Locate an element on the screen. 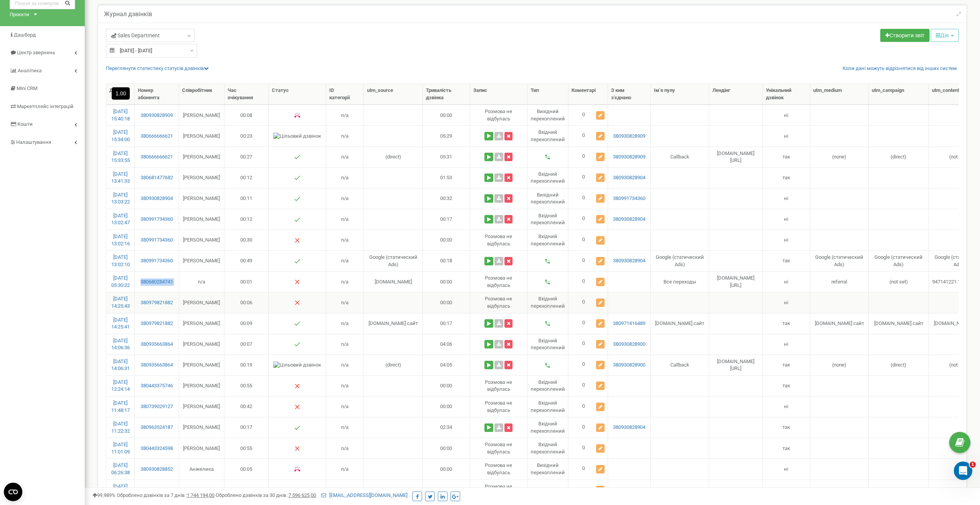 The height and width of the screenshot is (505, 980). td: 00:12 is located at coordinates (247, 178).